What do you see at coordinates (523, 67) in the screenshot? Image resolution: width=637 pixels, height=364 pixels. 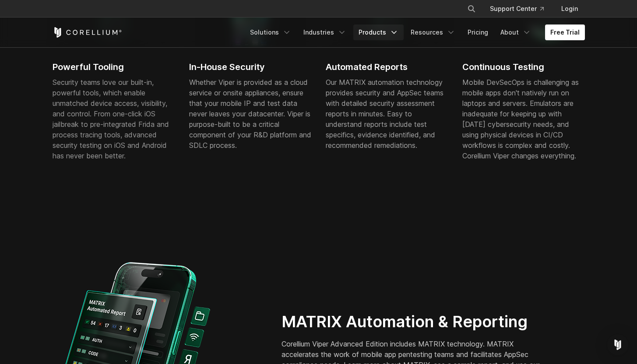 I see `h2: Continuous Testing` at bounding box center [523, 67].